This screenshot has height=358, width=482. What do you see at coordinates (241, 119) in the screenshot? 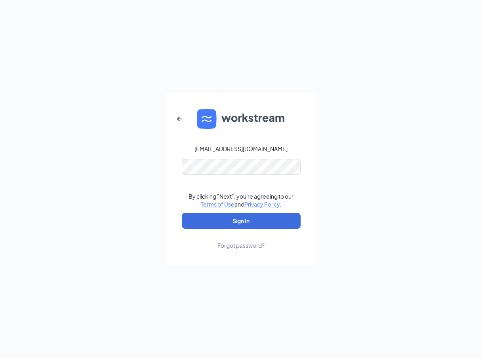
I see `img: WS logo and Workstream text` at bounding box center [241, 119].